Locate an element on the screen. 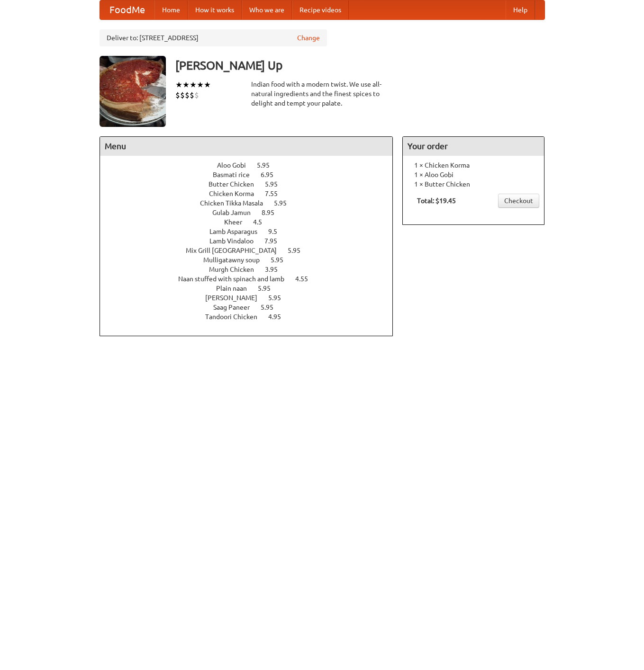  span: Mulligatawny soup is located at coordinates (236, 260).